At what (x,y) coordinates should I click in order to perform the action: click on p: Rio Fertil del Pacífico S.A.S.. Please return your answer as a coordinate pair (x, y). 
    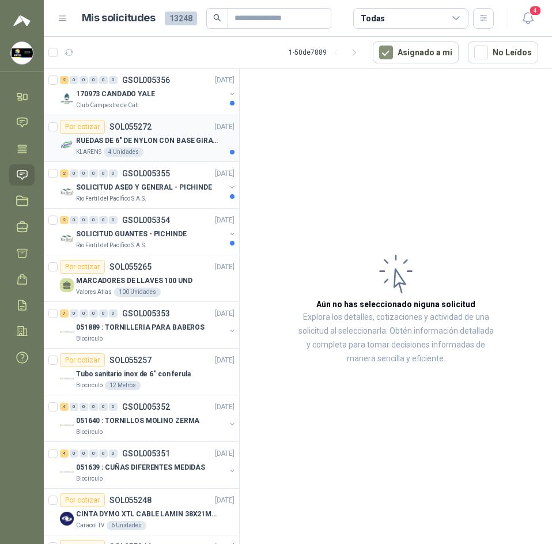
    Looking at the image, I should click on (111, 245).